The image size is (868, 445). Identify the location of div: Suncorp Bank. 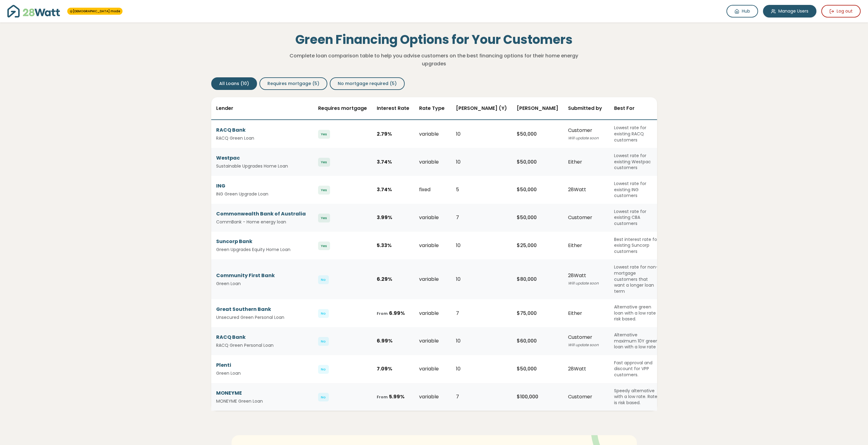
(261, 242).